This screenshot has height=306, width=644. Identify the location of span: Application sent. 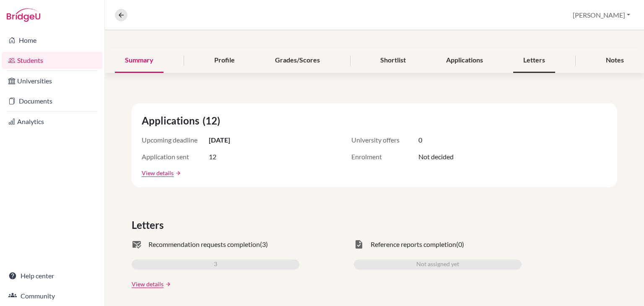
(176, 157).